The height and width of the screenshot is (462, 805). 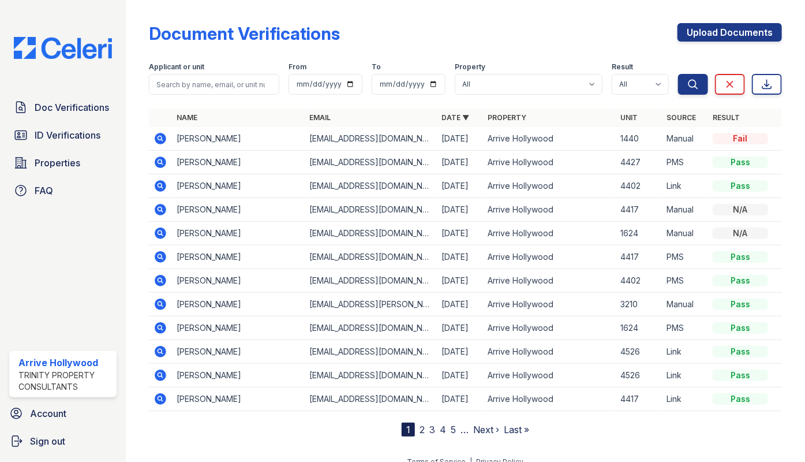 I want to click on a: Account, so click(x=63, y=413).